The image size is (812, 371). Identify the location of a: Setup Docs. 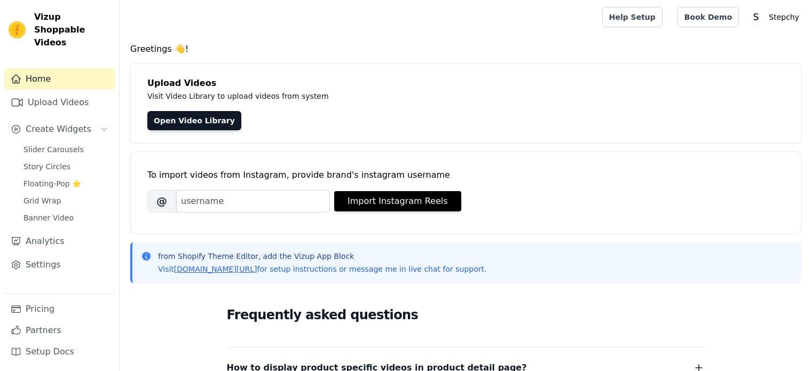
(59, 352).